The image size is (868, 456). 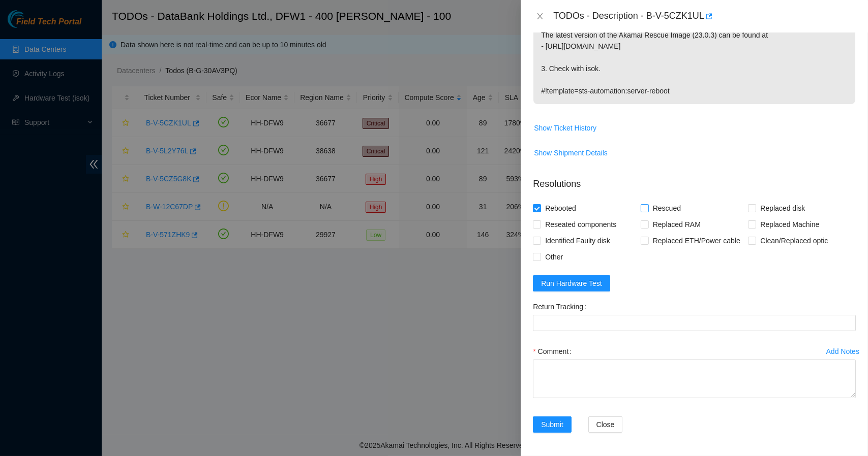 What do you see at coordinates (540, 16) in the screenshot?
I see `span: close` at bounding box center [540, 16].